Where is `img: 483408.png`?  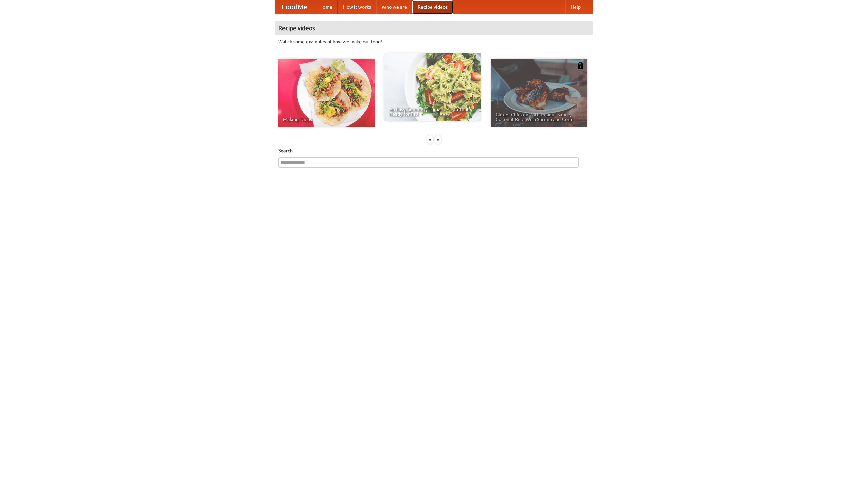 img: 483408.png is located at coordinates (581, 66).